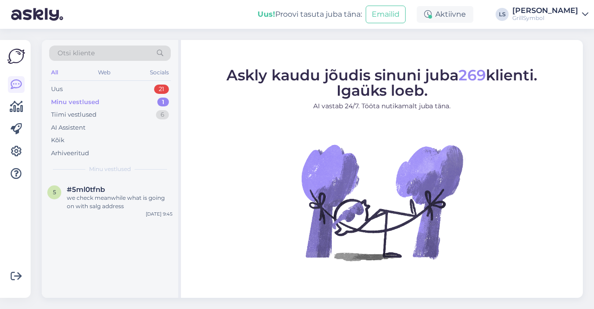  What do you see at coordinates (57, 89) in the screenshot?
I see `div: Uus` at bounding box center [57, 89].